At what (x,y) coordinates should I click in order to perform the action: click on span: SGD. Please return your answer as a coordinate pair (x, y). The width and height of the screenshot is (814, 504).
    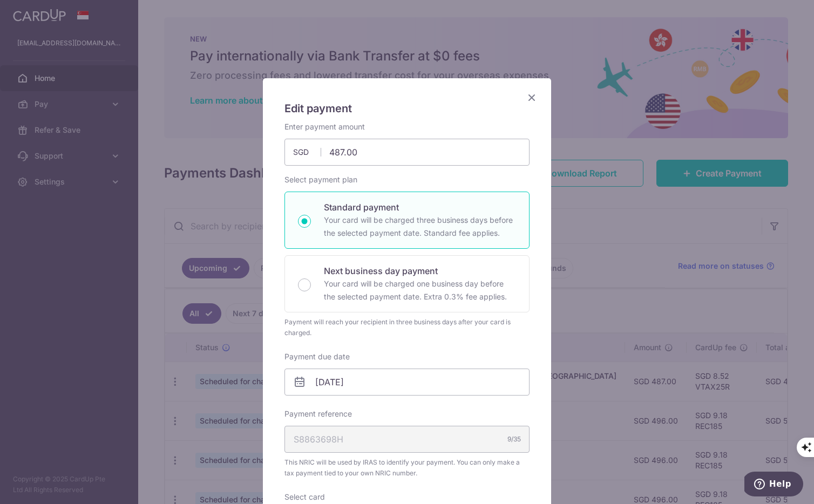
    Looking at the image, I should click on (308, 152).